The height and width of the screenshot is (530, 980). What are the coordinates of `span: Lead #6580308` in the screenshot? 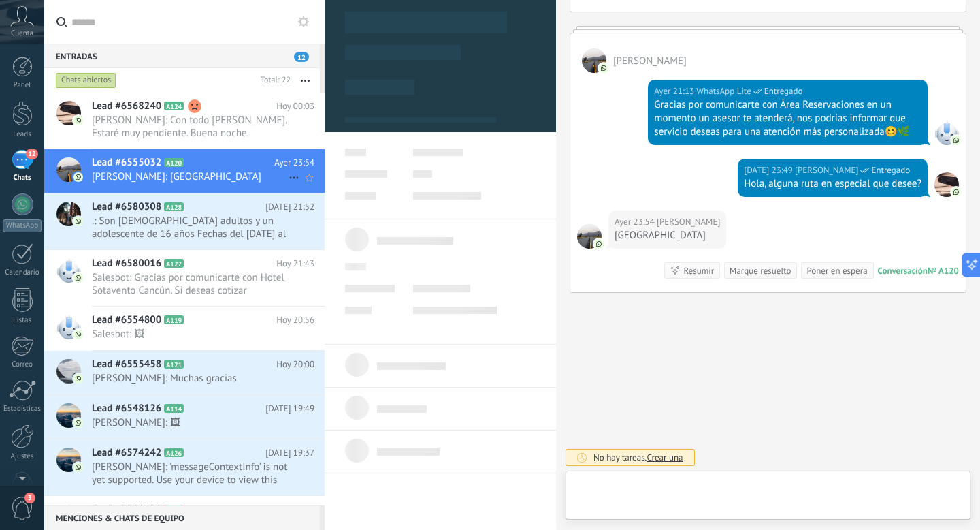 It's located at (127, 207).